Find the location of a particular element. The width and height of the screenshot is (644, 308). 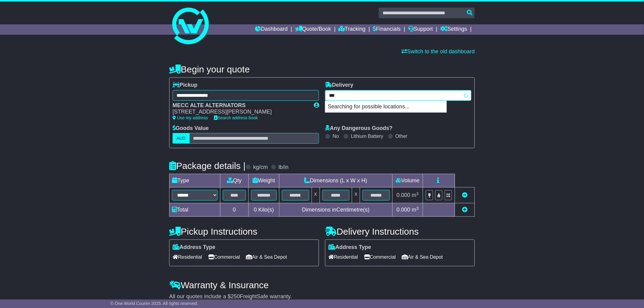

label: Other is located at coordinates (401, 136).